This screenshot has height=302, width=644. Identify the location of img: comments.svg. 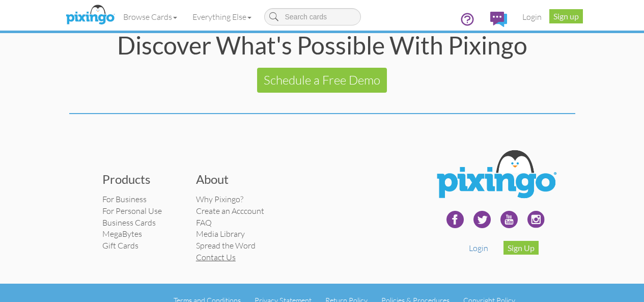
(498, 20).